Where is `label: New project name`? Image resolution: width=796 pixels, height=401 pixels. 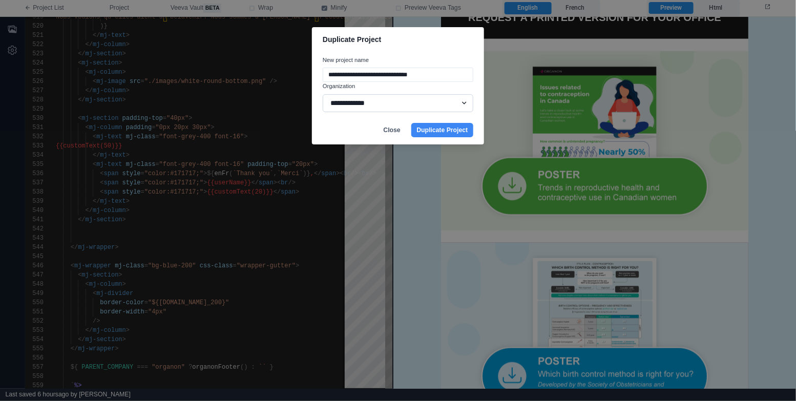
label: New project name is located at coordinates (396, 60).